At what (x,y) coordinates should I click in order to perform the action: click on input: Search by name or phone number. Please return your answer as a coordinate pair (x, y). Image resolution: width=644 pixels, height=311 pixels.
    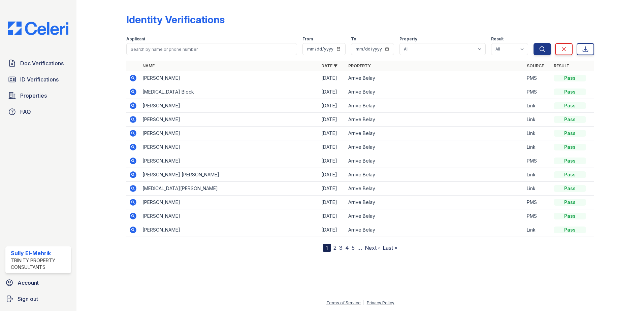
    Looking at the image, I should click on (212, 49).